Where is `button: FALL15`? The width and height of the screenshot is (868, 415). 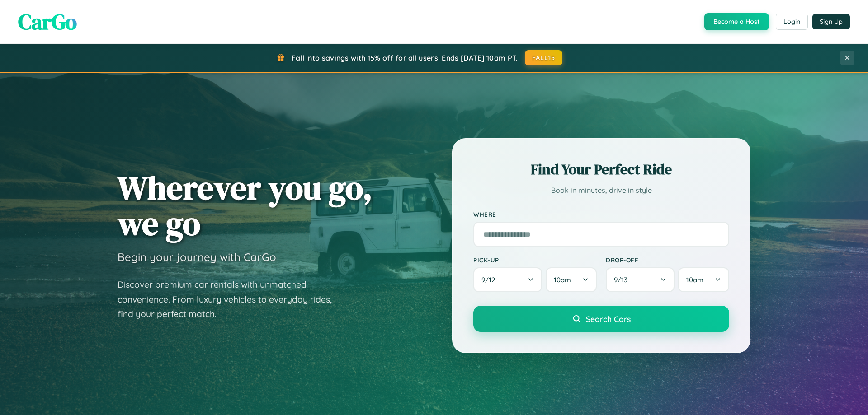
button: FALL15 is located at coordinates (544, 58).